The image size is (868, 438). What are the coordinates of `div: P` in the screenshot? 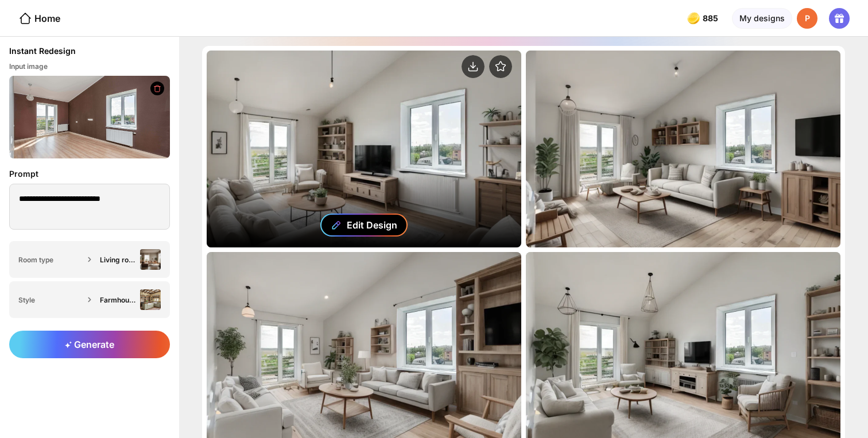 It's located at (807, 18).